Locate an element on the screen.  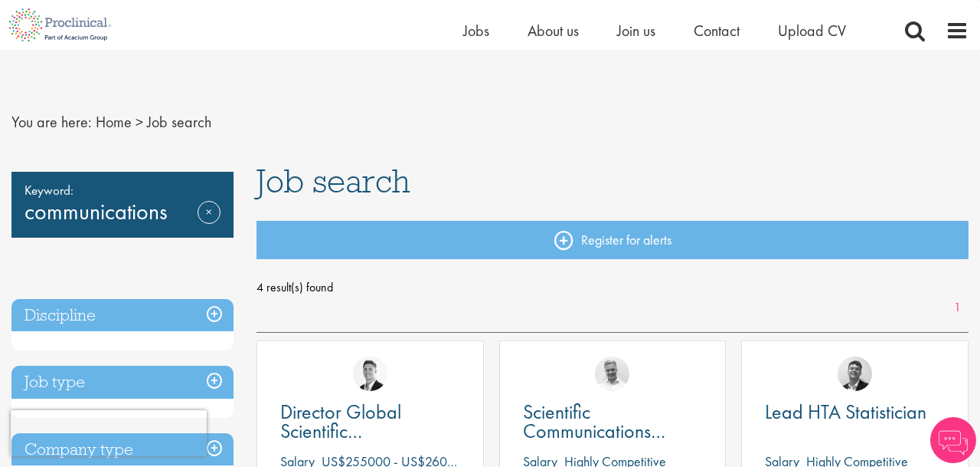
a: George Watson is located at coordinates (370, 373).